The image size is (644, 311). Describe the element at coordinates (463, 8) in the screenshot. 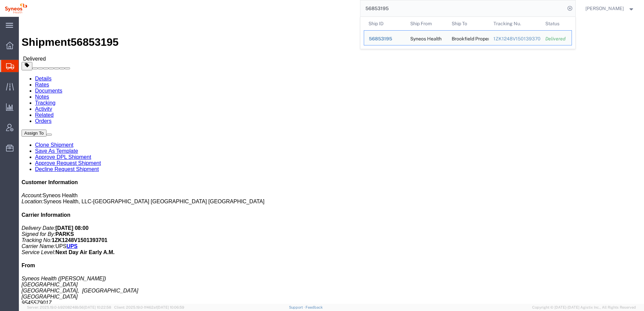

I see `input: Search for shipment number, reference number` at that location.